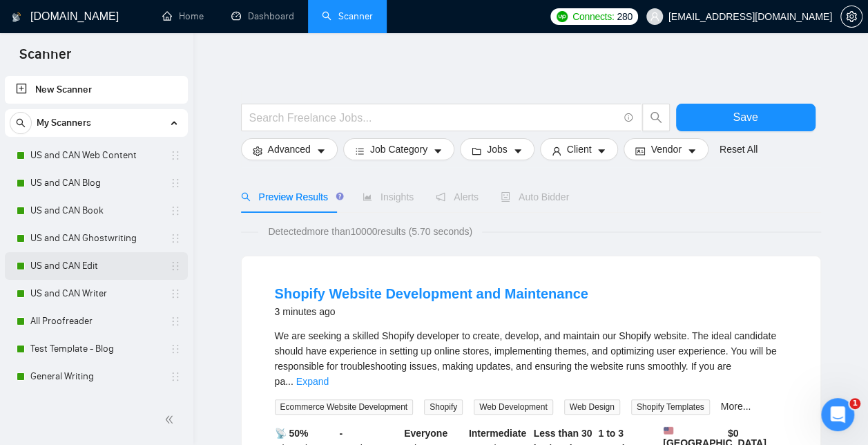  Describe the element at coordinates (289, 149) in the screenshot. I see `button: settingAdvancedcaret-down` at that location.